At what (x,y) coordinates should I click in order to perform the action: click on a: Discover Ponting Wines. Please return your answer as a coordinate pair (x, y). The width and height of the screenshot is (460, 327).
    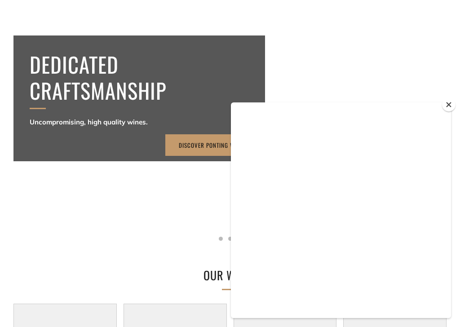
    Looking at the image, I should click on (217, 145).